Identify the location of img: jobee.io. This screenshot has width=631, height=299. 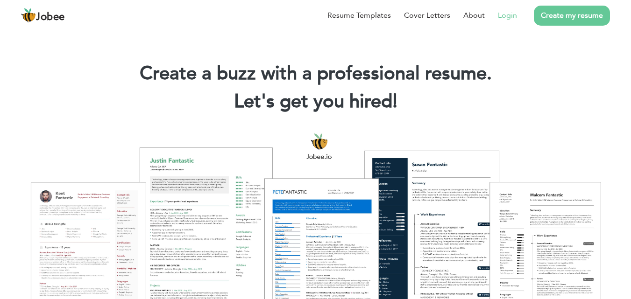
(28, 15).